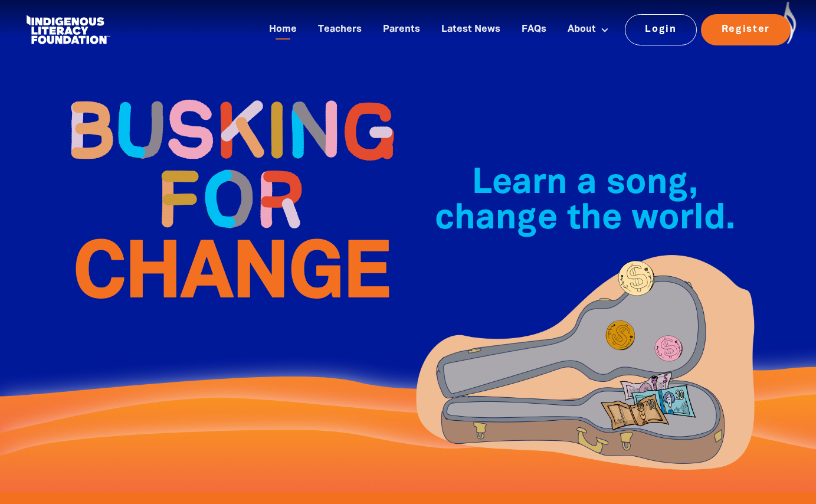  What do you see at coordinates (471, 30) in the screenshot?
I see `a: Latest News` at bounding box center [471, 30].